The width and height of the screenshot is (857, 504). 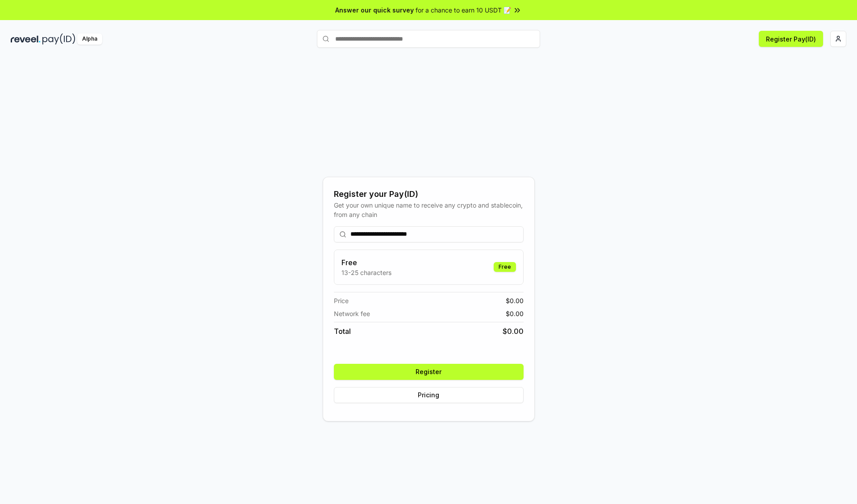 What do you see at coordinates (429, 395) in the screenshot?
I see `button: Pricing` at bounding box center [429, 395].